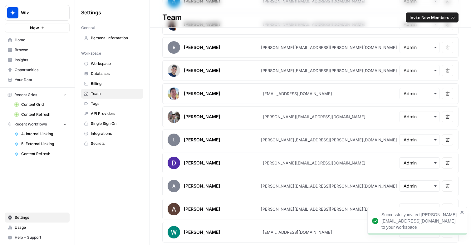 This screenshot has height=245, width=471. I want to click on span: New, so click(34, 28).